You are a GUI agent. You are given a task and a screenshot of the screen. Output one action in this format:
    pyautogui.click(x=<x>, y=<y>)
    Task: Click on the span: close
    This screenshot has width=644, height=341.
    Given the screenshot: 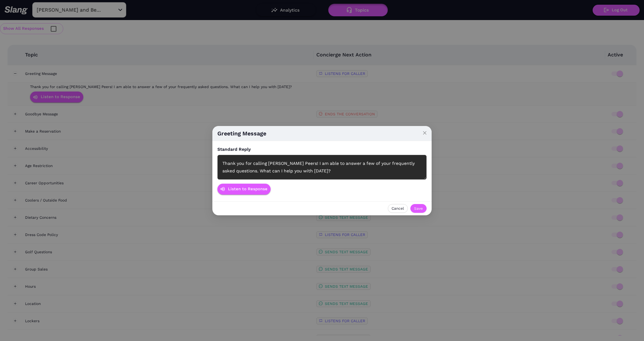 What is the action you would take?
    pyautogui.click(x=425, y=133)
    